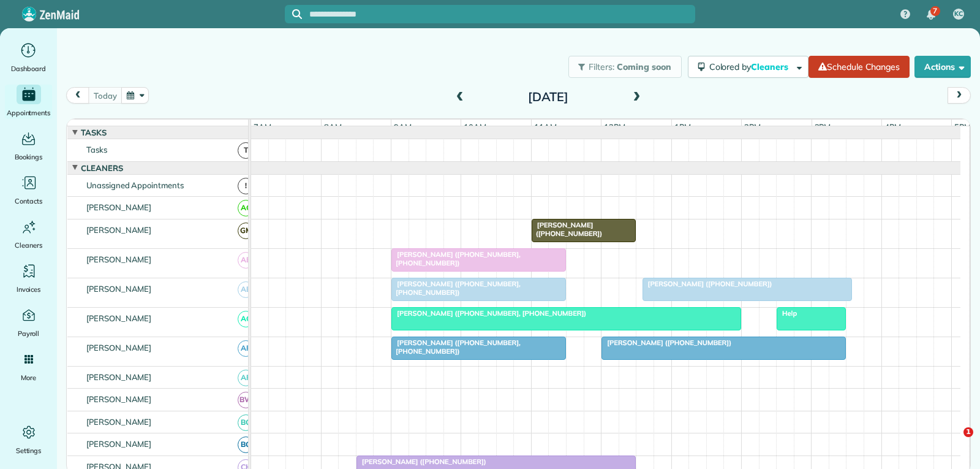 The height and width of the screenshot is (469, 980). I want to click on a: Invoices, so click(28, 278).